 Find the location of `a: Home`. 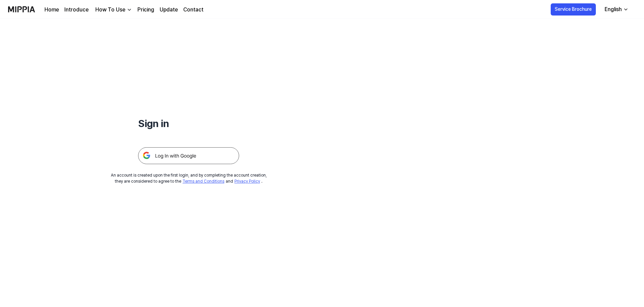

a: Home is located at coordinates (51, 10).